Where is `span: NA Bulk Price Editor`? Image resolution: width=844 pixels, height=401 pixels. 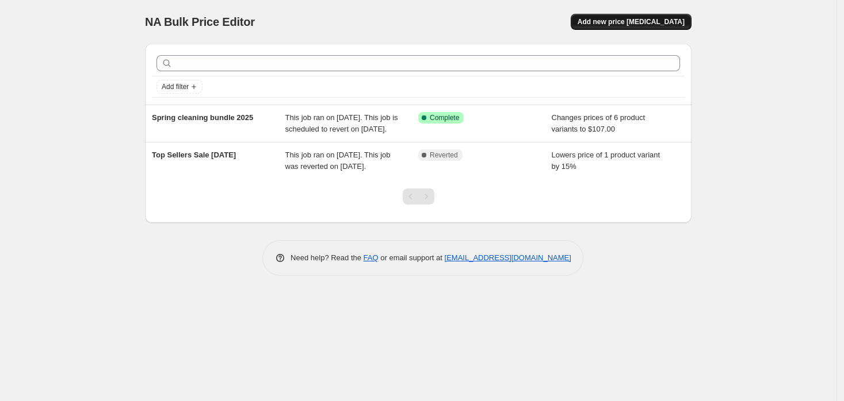
span: NA Bulk Price Editor is located at coordinates (200, 22).